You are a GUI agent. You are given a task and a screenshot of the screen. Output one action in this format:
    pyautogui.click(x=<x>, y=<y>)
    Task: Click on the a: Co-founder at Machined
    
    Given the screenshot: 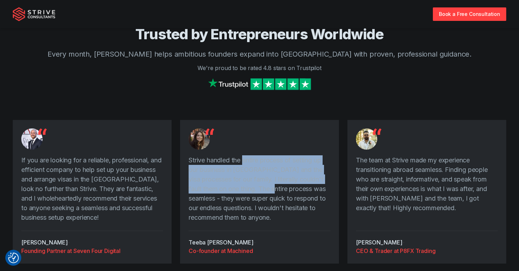 What is the action you would take?
    pyautogui.click(x=259, y=251)
    